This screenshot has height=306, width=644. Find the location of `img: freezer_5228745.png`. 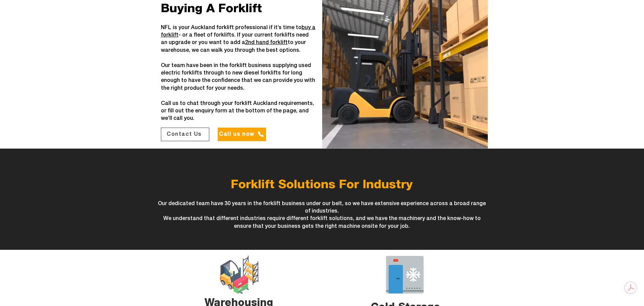

img: freezer_5228745.png is located at coordinates (405, 274).